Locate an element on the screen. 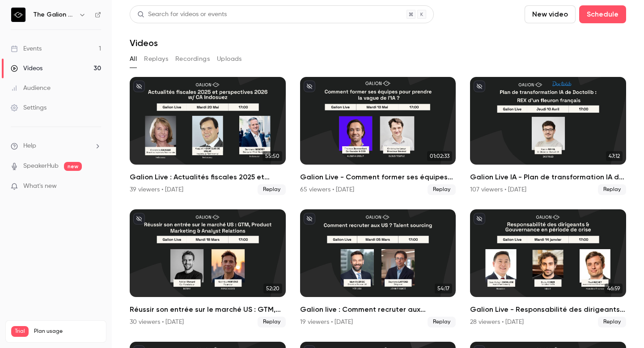 This screenshot has height=348, width=644. div: Search for videos or events is located at coordinates (182, 14).